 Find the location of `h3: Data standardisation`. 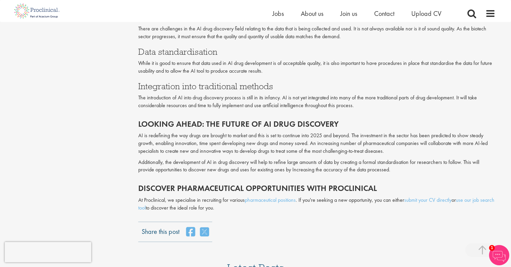

h3: Data standardisation is located at coordinates (317, 52).